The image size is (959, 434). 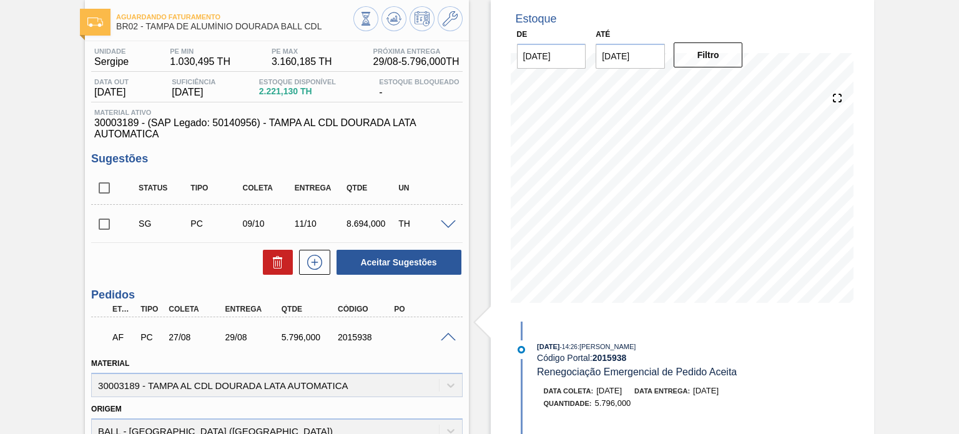 What do you see at coordinates (164, 188) in the screenshot?
I see `div: Status` at bounding box center [164, 188].